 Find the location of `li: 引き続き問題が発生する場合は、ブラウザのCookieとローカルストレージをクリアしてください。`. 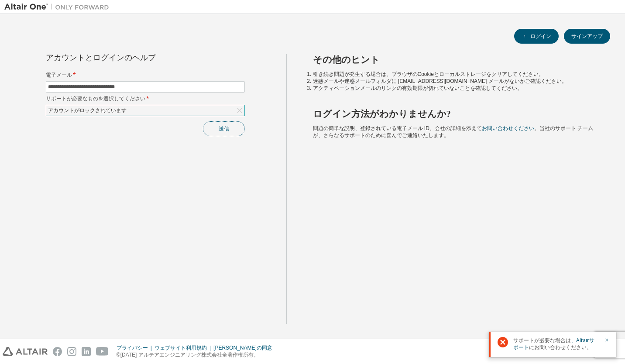

li: 引き続き問題が発生する場合は、ブラウザのCookieとローカルストレージをクリアしてください。 is located at coordinates (454, 74).